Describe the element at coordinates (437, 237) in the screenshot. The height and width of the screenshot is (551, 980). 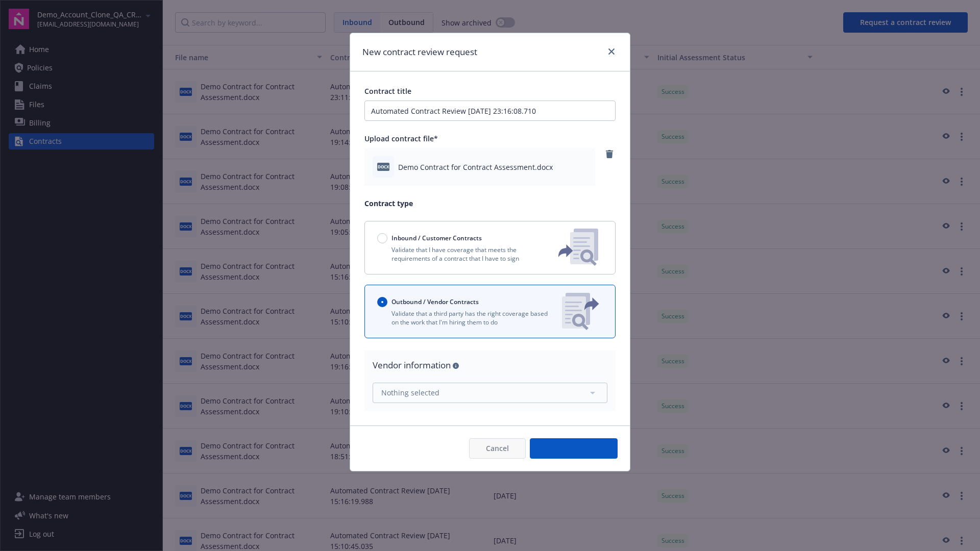
I see `span: Inbound / Customer Contracts` at that location.